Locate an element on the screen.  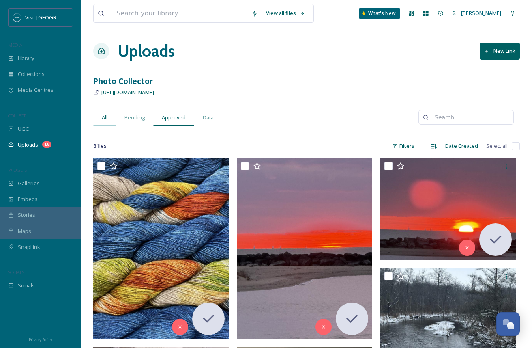
a: View all files is located at coordinates (286, 13).